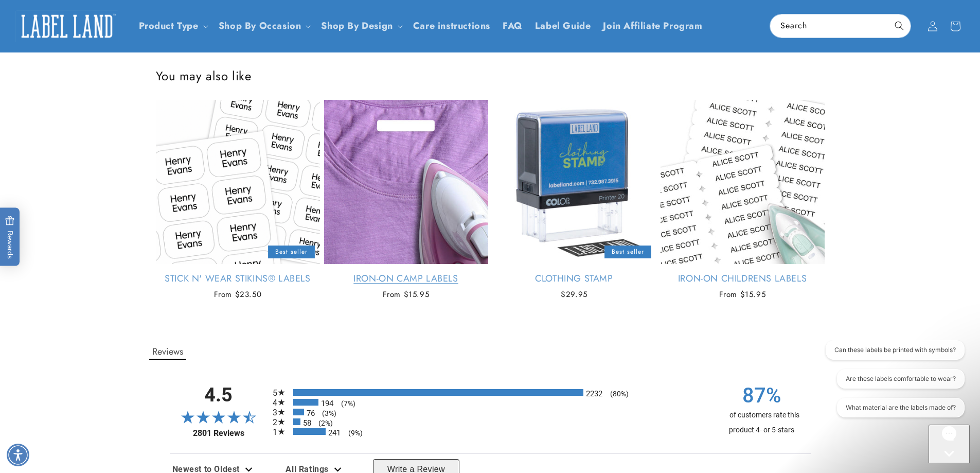 The image size is (980, 473). What do you see at coordinates (346, 404) in the screenshot?
I see `span: (7%)` at bounding box center [346, 404].